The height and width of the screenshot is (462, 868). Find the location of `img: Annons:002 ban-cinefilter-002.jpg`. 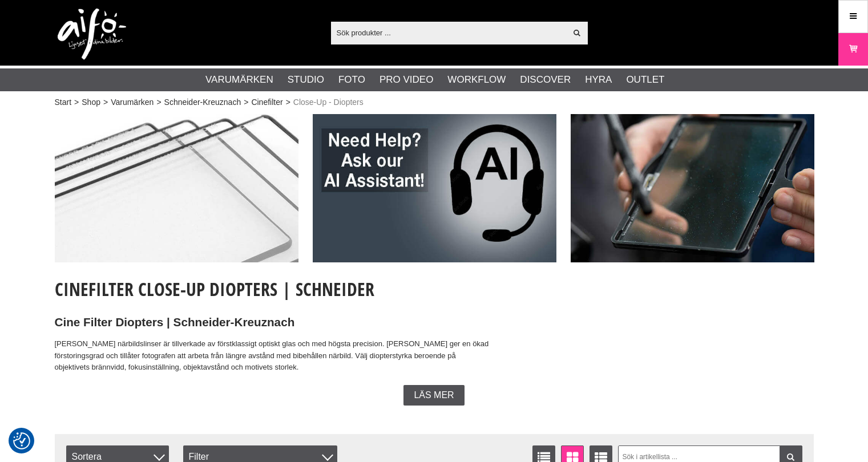

img: Annons:002 ban-cinefilter-002.jpg is located at coordinates (692, 188).